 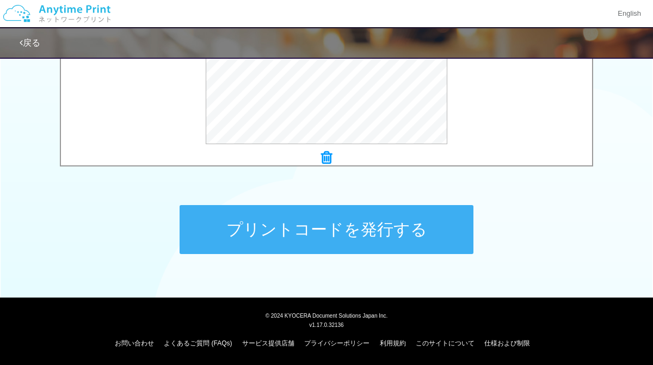 I want to click on a: お問い合わせ, so click(x=134, y=343).